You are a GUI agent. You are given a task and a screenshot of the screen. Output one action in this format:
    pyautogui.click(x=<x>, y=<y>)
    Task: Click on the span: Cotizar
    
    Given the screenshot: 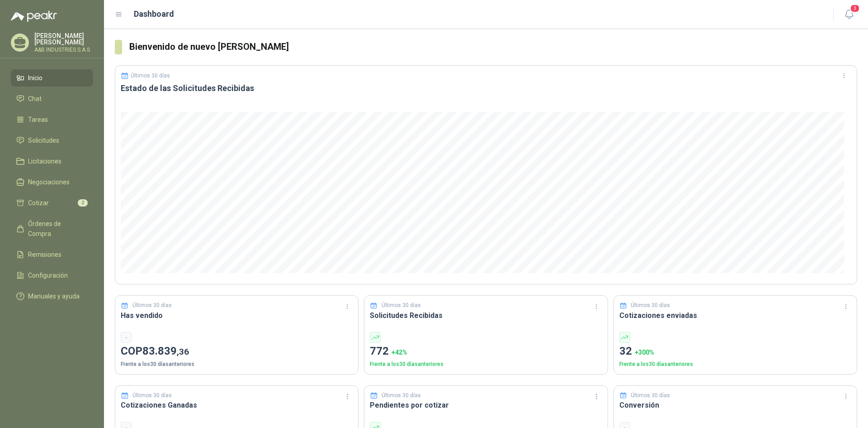 What is the action you would take?
    pyautogui.click(x=38, y=203)
    